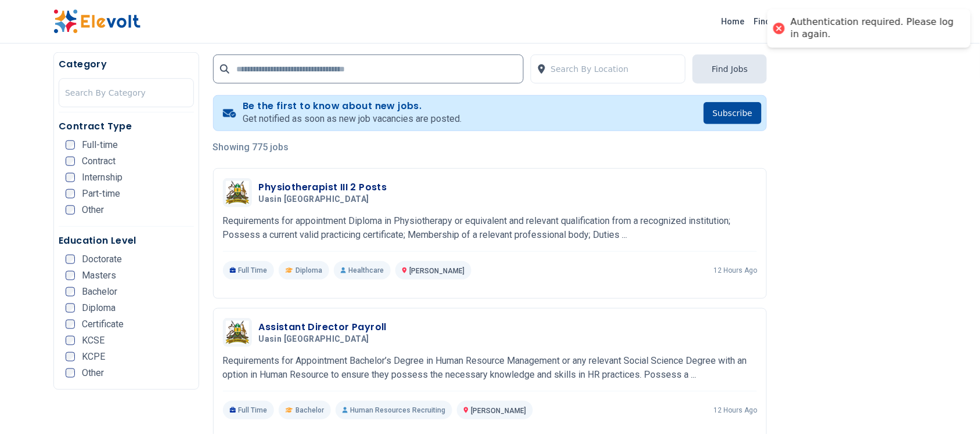 The width and height of the screenshot is (980, 434). What do you see at coordinates (490, 368) in the screenshot?
I see `p: Requirements for Appointment Bachelor’s Degree in Human Resource Management or any relevant Socia...` at bounding box center [490, 368].